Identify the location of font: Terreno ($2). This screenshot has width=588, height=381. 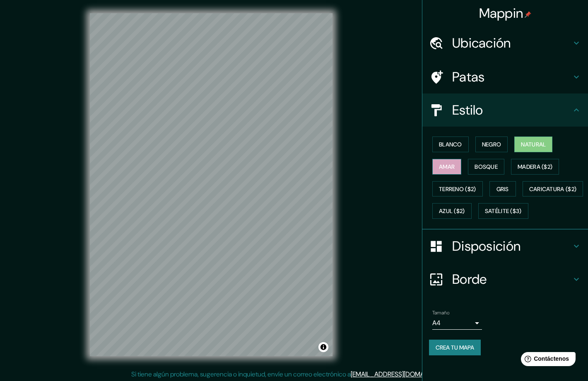
(457, 189).